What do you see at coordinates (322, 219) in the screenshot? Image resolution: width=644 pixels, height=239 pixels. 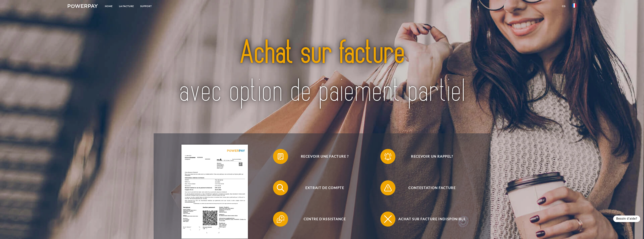 I see `button: Centre d'assistance` at bounding box center [322, 219].